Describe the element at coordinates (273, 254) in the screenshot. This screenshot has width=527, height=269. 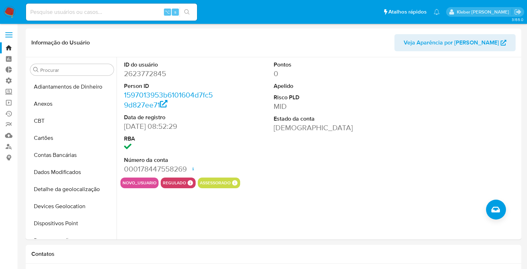
I see `h1: Contatos` at that location.